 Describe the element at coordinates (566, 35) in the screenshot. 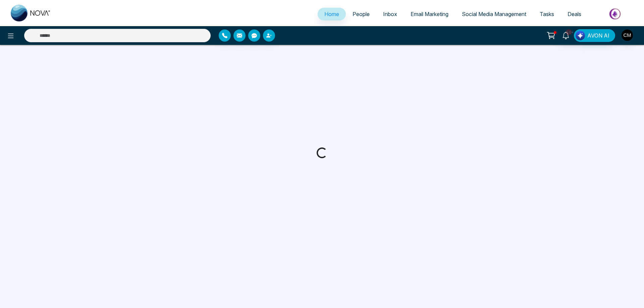

I see `a: 10+` at that location.